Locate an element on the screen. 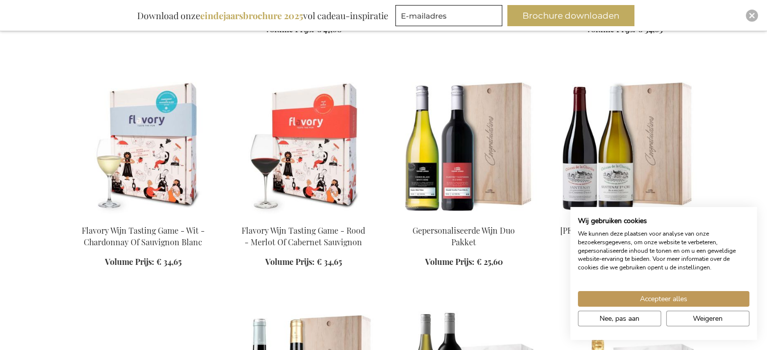 Image resolution: width=767 pixels, height=350 pixels. button: Alle cookies weigeren is located at coordinates (707, 319).